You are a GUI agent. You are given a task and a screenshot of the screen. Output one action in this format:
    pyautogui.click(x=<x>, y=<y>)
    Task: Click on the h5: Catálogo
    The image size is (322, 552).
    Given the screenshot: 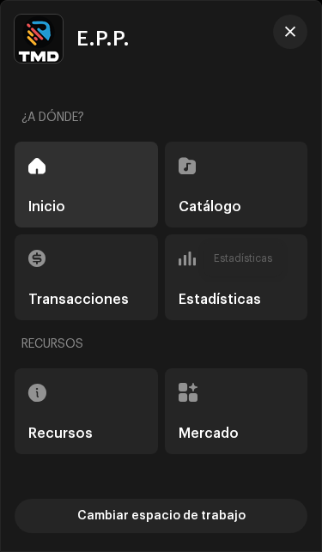 What is the action you would take?
    pyautogui.click(x=210, y=207)
    